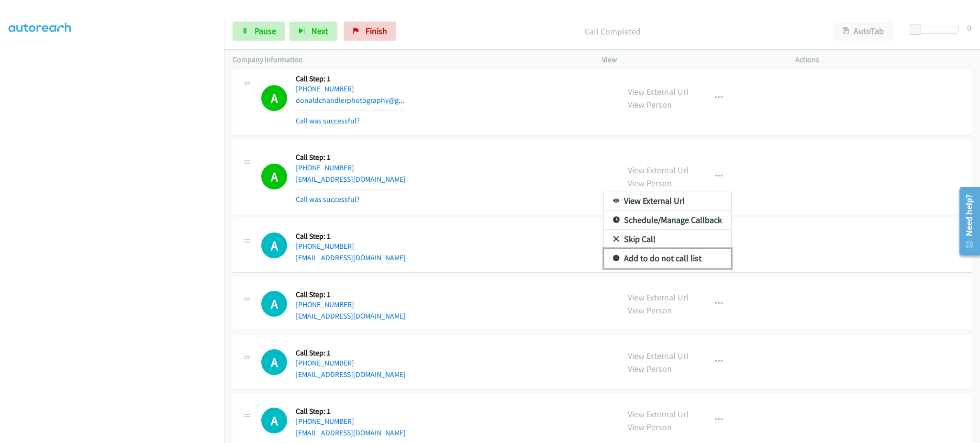 This screenshot has height=443, width=980. Describe the element at coordinates (667, 258) in the screenshot. I see `a: Add to do not call list` at that location.